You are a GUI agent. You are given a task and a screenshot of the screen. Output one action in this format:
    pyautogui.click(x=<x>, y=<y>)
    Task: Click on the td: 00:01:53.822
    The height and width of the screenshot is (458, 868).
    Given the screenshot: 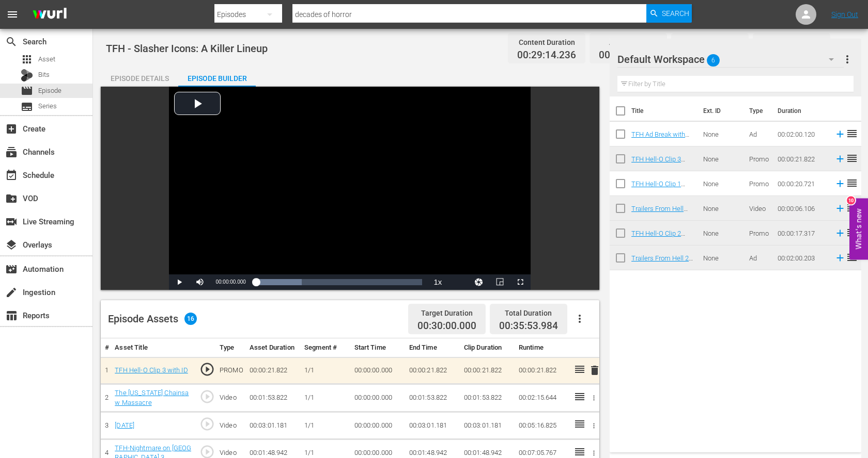 What is the action you would take?
    pyautogui.click(x=272, y=398)
    